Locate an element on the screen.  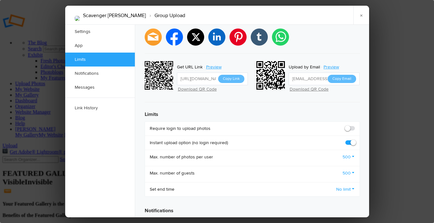
button: Copy Email is located at coordinates (342, 79).